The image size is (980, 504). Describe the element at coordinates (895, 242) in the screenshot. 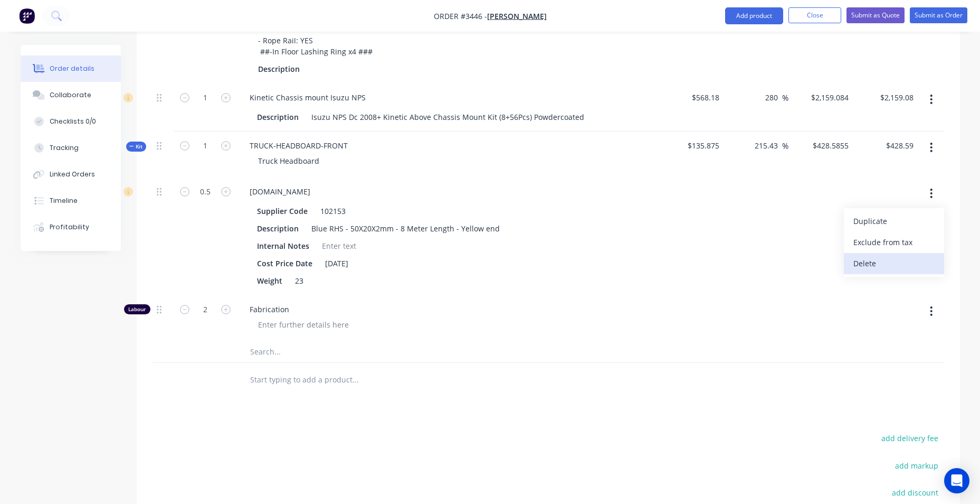

I see `div: Exclude from tax` at that location.